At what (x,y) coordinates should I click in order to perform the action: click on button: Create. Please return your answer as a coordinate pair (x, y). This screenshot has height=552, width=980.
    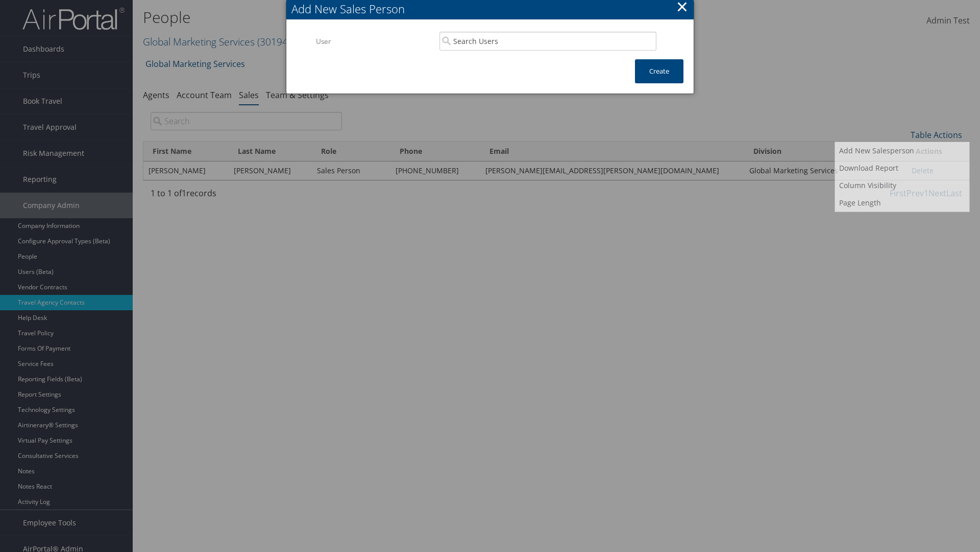
    Looking at the image, I should click on (659, 71).